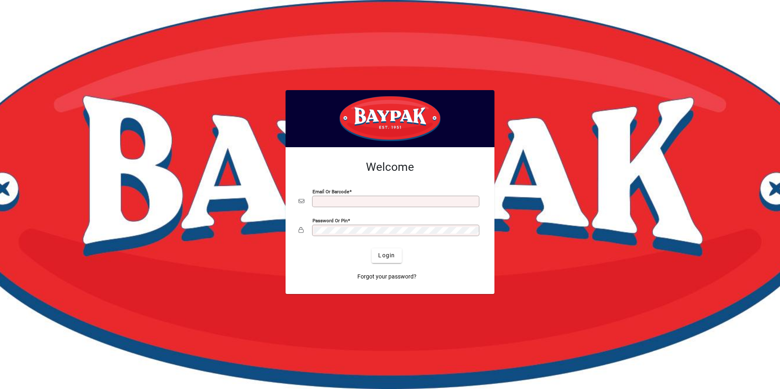 This screenshot has height=389, width=780. Describe the element at coordinates (386, 255) in the screenshot. I see `span: Login` at that location.